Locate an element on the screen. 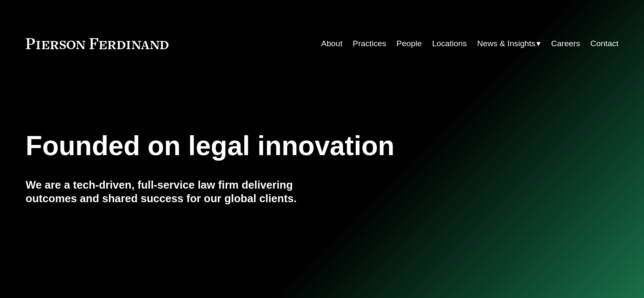 This screenshot has width=644, height=298. a: Practices is located at coordinates (369, 44).